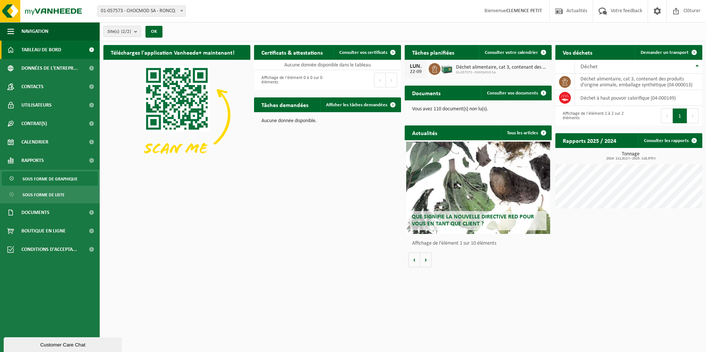  What do you see at coordinates (126, 31) in the screenshot?
I see `count: (2/2)` at bounding box center [126, 31].